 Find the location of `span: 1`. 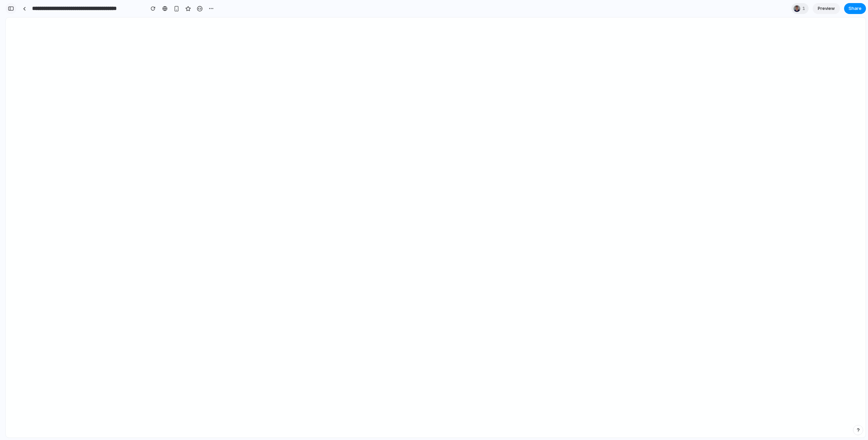

span: 1 is located at coordinates (805, 9).